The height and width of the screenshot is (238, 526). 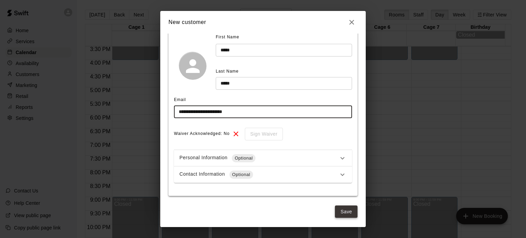 What do you see at coordinates (202, 134) in the screenshot?
I see `span: Waiver Acknowledged: No` at bounding box center [202, 134].